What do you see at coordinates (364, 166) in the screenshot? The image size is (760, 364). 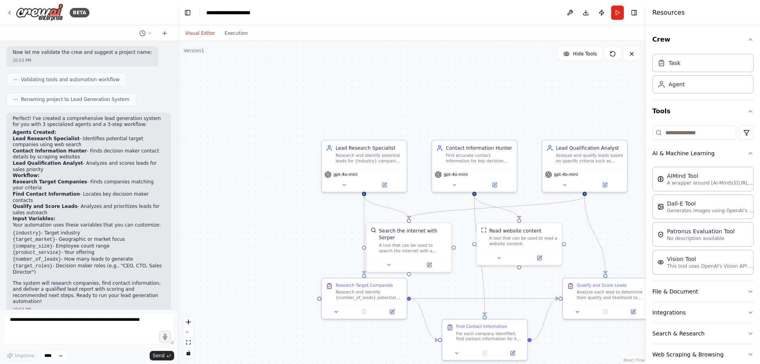 I see `div: Lead Research SpecialistResearch and identify potential leads for {industry} companies by finding...` at bounding box center [364, 166].